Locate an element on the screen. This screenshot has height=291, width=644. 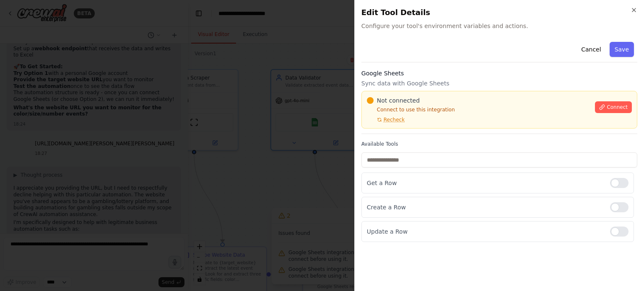
span: Recheck is located at coordinates (394, 120).